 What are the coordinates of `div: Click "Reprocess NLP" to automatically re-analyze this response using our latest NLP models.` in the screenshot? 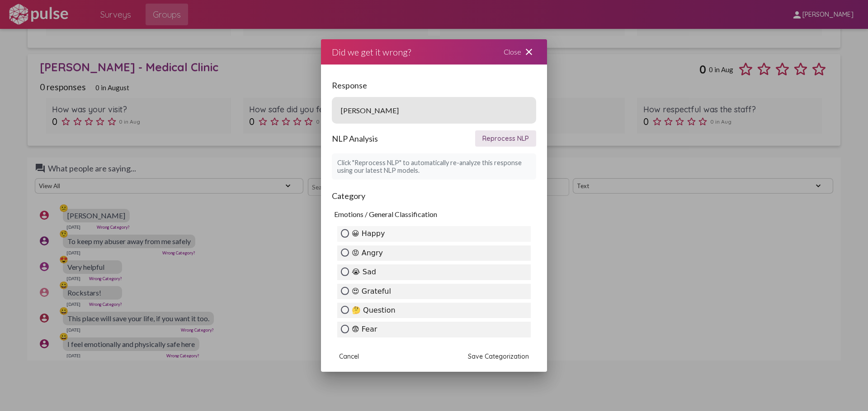 It's located at (434, 166).